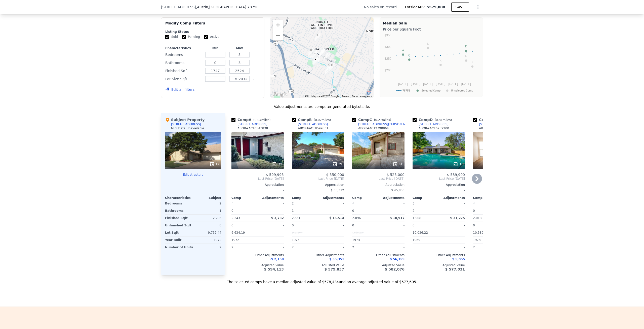  I want to click on div: 2,206, so click(208, 218).